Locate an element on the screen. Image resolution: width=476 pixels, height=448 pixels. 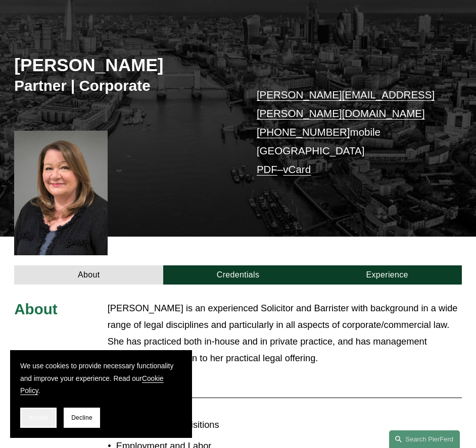
a: PDF is located at coordinates (266, 169).